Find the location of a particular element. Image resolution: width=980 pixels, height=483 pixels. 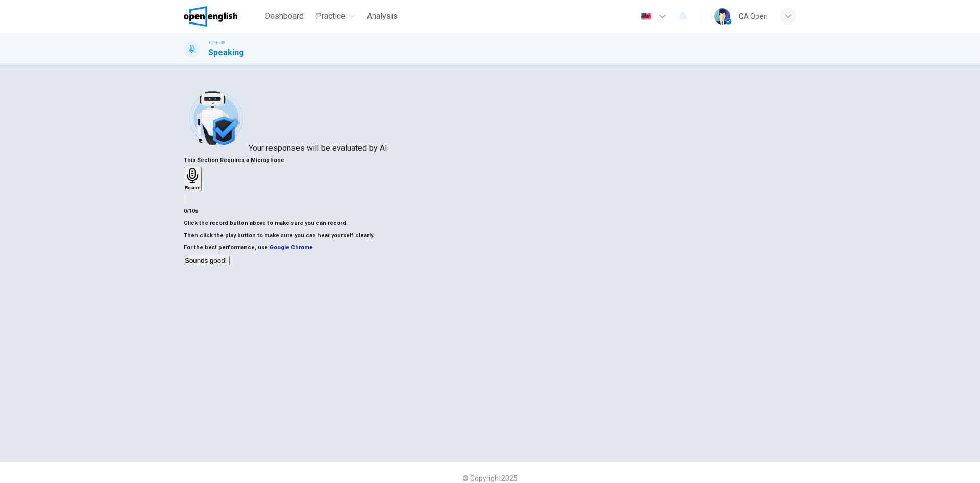

h6: 0/10s is located at coordinates (490, 211).